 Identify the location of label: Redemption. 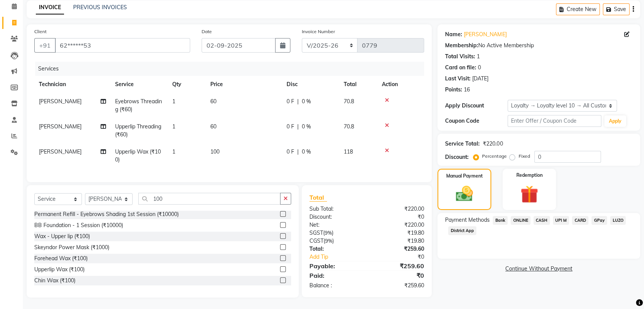
(529, 175).